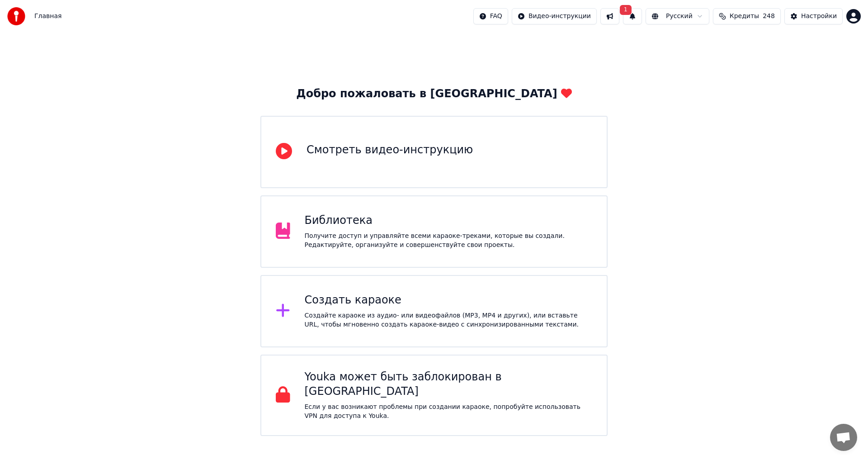 Image resolution: width=868 pixels, height=460 pixels. Describe the element at coordinates (626, 10) in the screenshot. I see `span: 1` at that location.